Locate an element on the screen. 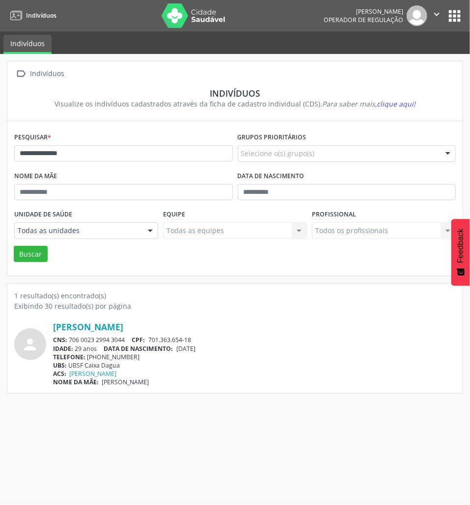 The height and width of the screenshot is (505, 470). a:  Indivíduos is located at coordinates (40, 74).